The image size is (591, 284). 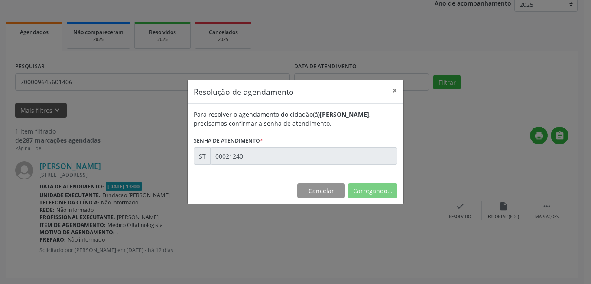 I want to click on h5: Resolução de agendamento, so click(x=243, y=92).